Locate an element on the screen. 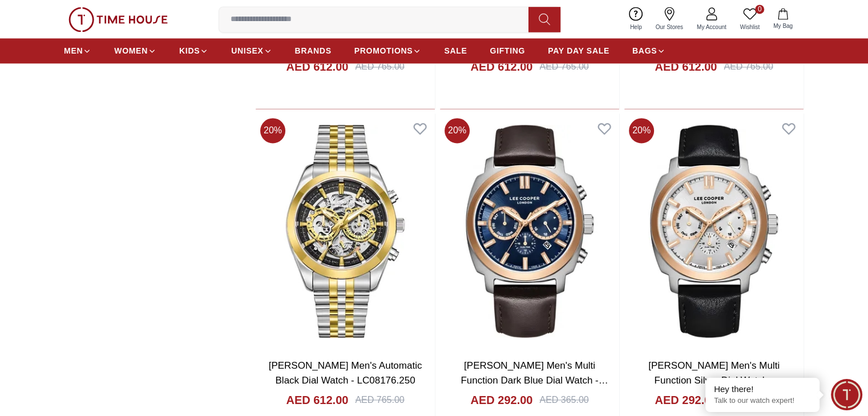  a: GIFTING is located at coordinates (507, 51).